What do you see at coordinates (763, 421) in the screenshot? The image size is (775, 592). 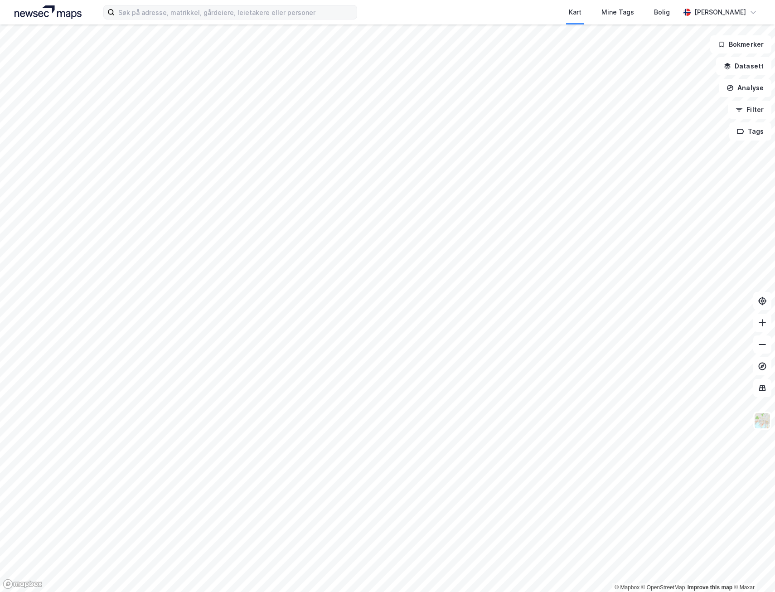 I see `img: Z` at bounding box center [763, 421].